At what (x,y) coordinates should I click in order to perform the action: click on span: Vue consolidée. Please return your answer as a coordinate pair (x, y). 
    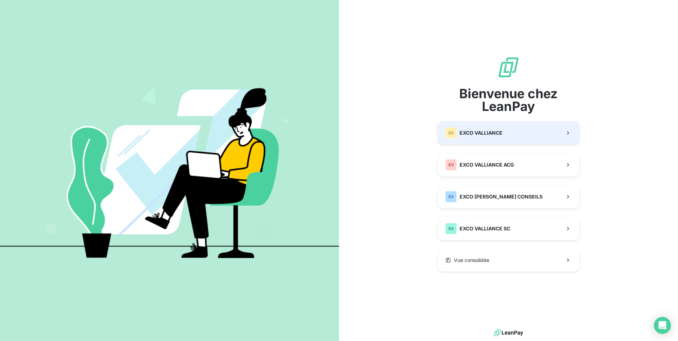
    Looking at the image, I should click on (472, 260).